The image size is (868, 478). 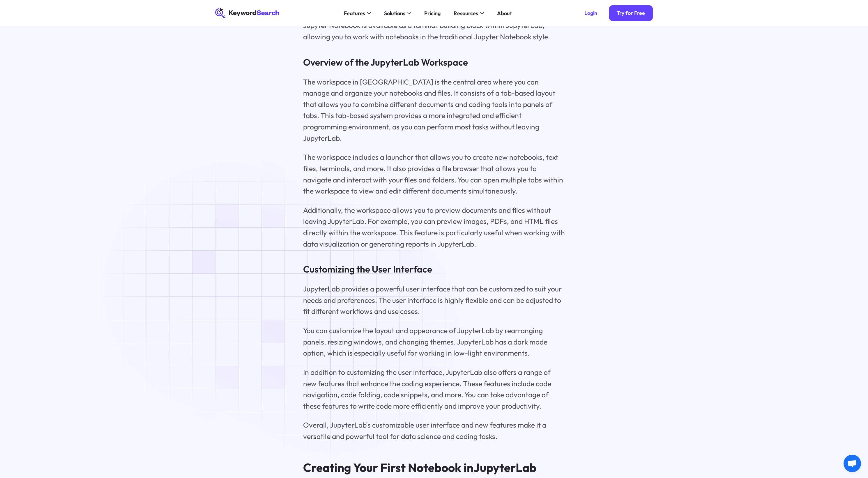 I want to click on div: Try for Free, so click(x=631, y=13).